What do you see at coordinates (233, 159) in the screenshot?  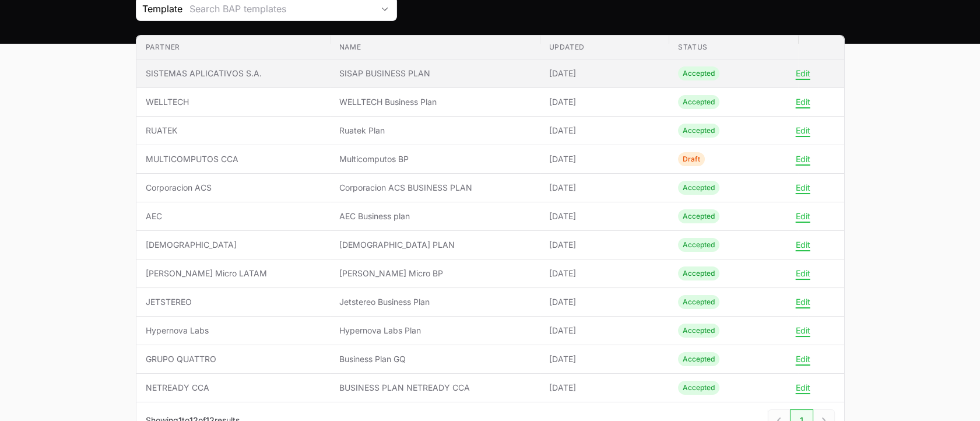 I see `span: MULTICOMPUTOS CCA` at bounding box center [233, 159].